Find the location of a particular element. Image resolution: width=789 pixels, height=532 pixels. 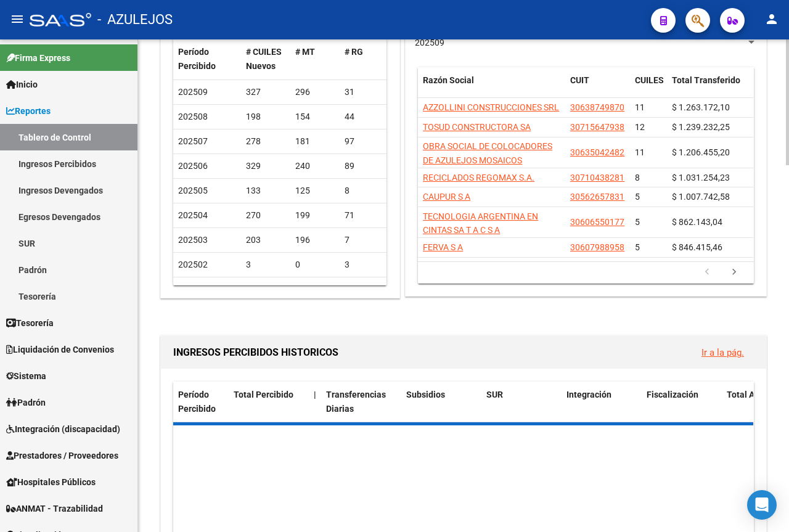

span: 30710438281 is located at coordinates (598, 177).